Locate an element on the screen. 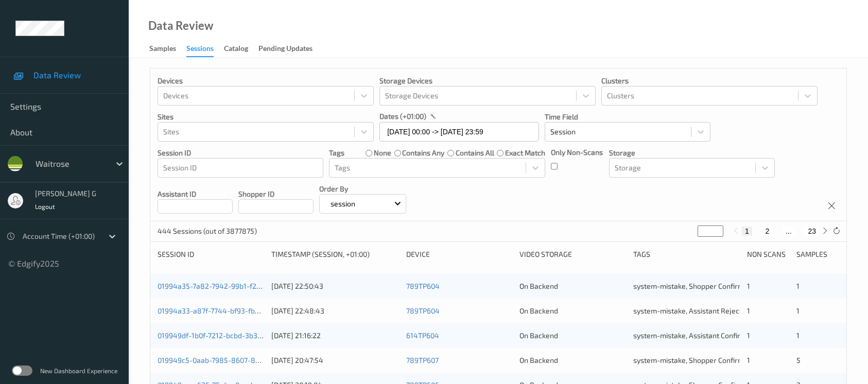 The height and width of the screenshot is (384, 868). a: Sessions is located at coordinates (205, 50).